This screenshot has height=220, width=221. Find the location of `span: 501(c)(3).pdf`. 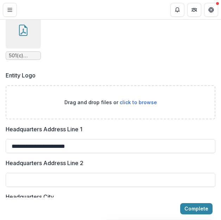

span: 501(c)(3).pdf is located at coordinates (23, 56).